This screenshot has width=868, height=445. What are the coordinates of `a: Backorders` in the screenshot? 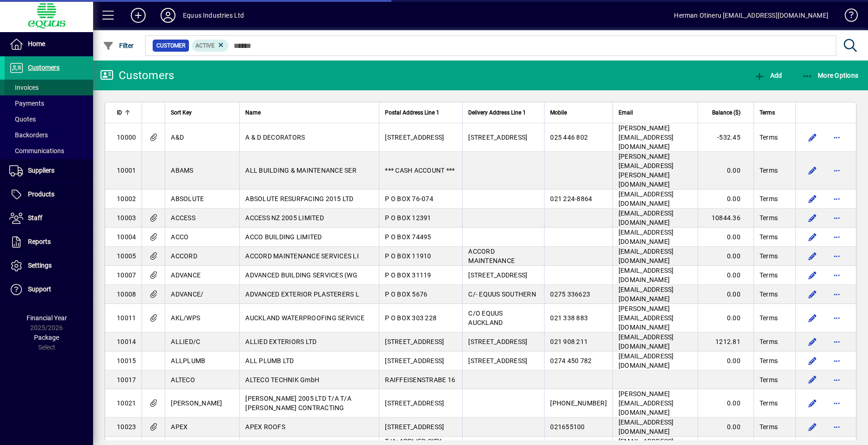 It's located at (48, 135).